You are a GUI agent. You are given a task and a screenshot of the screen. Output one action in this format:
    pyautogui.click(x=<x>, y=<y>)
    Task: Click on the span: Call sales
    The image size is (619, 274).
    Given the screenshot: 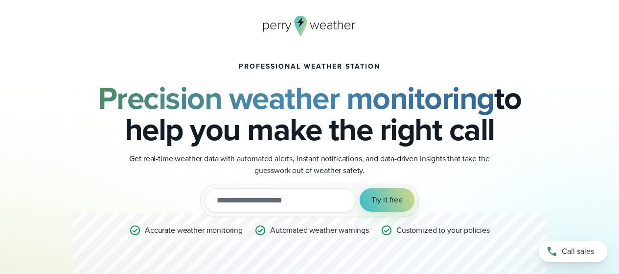 What is the action you would take?
    pyautogui.click(x=578, y=251)
    